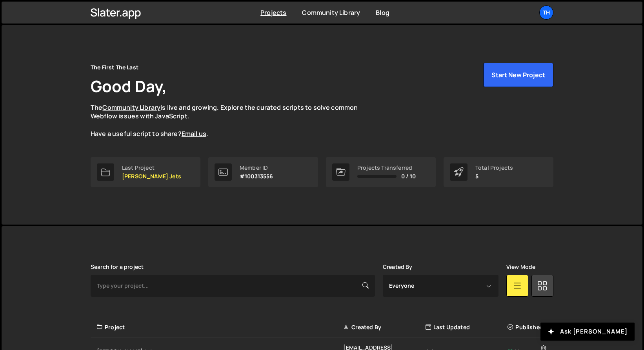  Describe the element at coordinates (256, 168) in the screenshot. I see `div: Member ID` at that location.